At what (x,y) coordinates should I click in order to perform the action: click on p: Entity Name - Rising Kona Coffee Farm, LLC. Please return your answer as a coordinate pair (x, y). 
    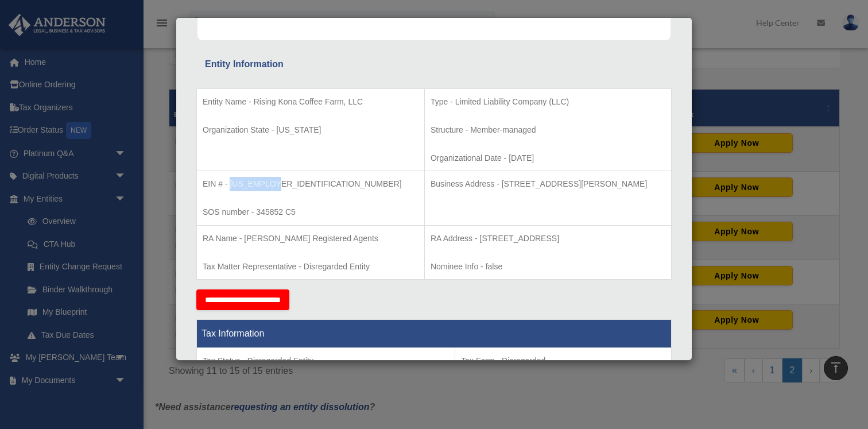
    Looking at the image, I should click on (310, 102).